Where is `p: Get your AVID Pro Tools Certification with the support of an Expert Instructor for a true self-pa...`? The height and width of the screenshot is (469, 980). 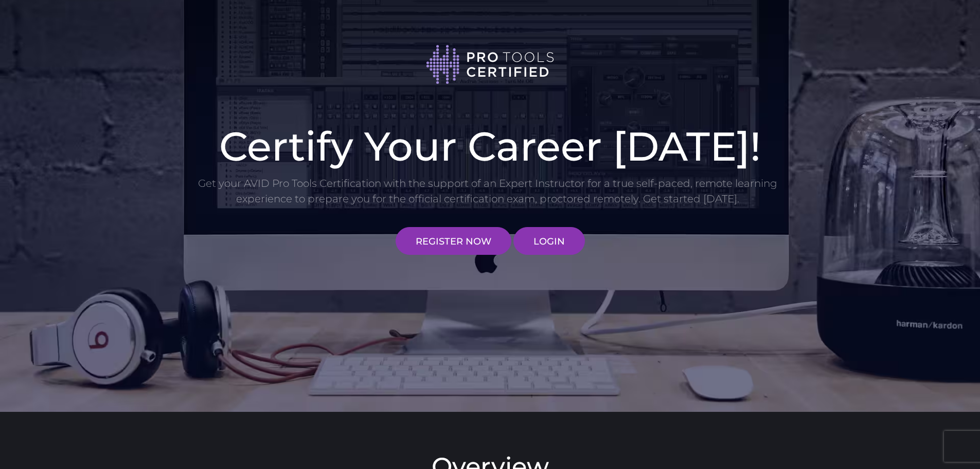
p: Get your AVID Pro Tools Certification with the support of an Expert Instructor for a true self-pa... is located at coordinates (488, 191).